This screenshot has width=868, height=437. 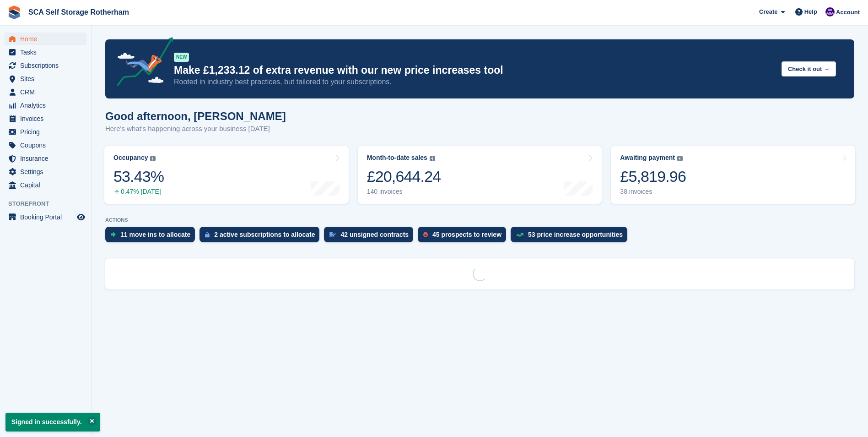 I want to click on a: 2 active subscriptions to allocate, so click(x=262, y=237).